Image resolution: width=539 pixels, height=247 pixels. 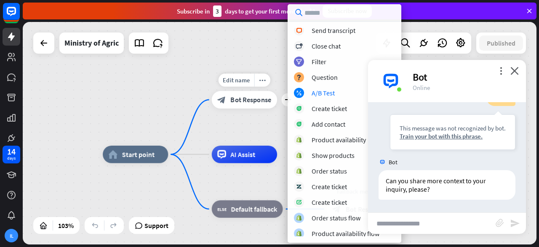 I want to click on div: 103%, so click(x=66, y=225).